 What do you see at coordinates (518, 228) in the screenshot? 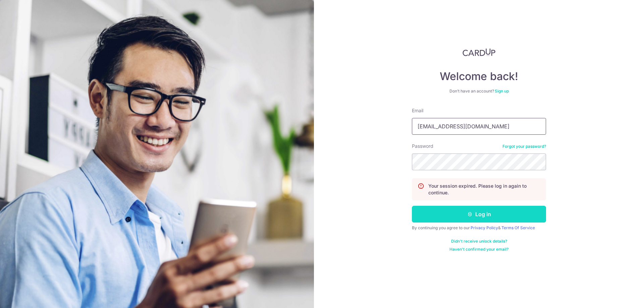
I see `a: Terms Of Service` at bounding box center [518, 228].